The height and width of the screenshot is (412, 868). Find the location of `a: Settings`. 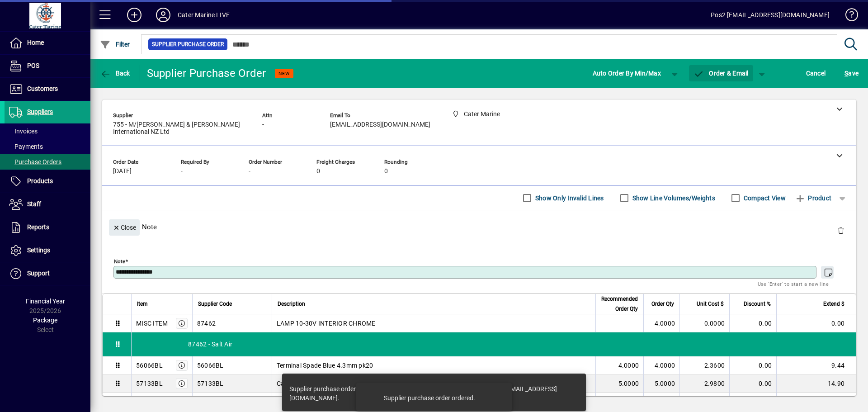

a: Settings is located at coordinates (47, 250).